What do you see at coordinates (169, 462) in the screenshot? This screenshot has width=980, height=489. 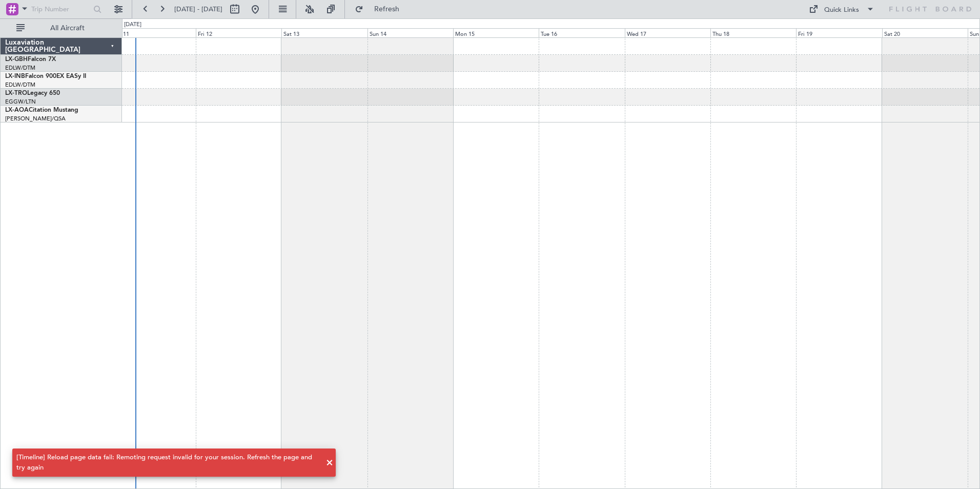 I see `div: [Timeline] Reload page data fail: Remoting request invalid for your session. Refresh the page and...` at bounding box center [169, 462].